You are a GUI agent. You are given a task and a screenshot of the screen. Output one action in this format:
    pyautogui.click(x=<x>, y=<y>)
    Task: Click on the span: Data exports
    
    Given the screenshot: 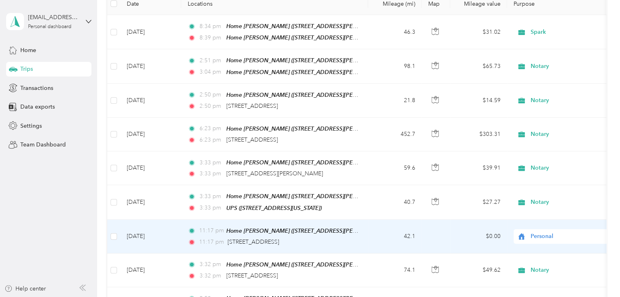 What is the action you would take?
    pyautogui.click(x=37, y=106)
    